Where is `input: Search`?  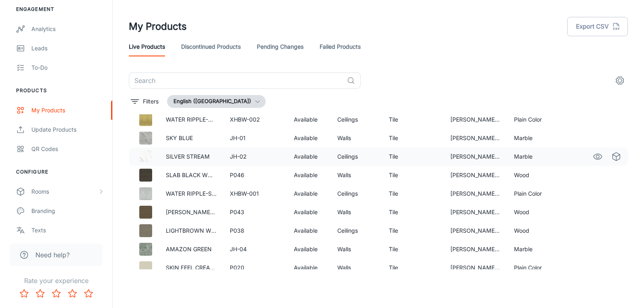
input: Search is located at coordinates (236, 81).